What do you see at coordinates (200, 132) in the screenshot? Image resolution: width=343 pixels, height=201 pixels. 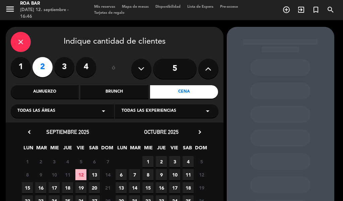 I see `i: chevron_right` at bounding box center [200, 132].